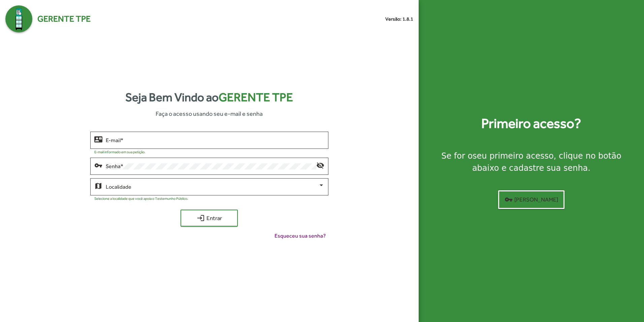 The width and height of the screenshot is (644, 322). Describe the element at coordinates (531, 123) in the screenshot. I see `strong: Primeiro acesso?` at that location.